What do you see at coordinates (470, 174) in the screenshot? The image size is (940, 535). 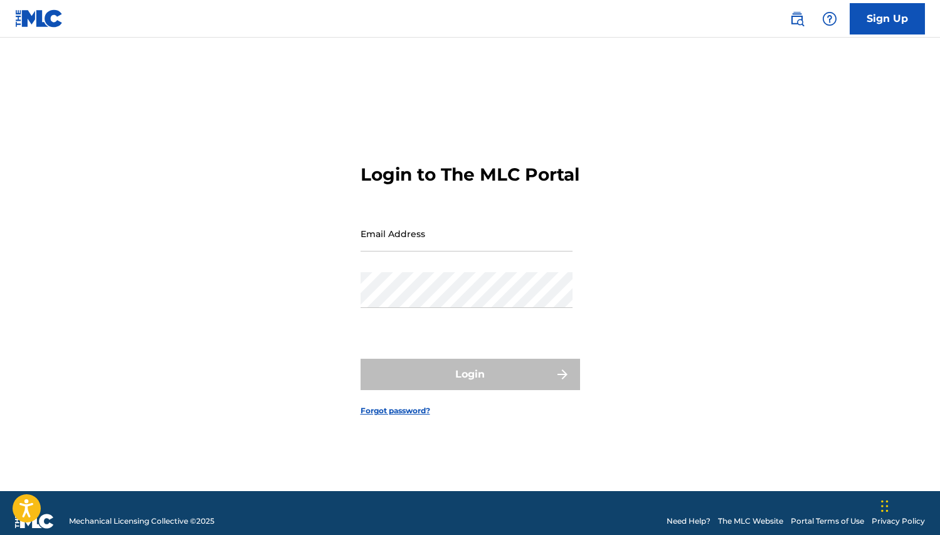 I see `h3: Login to The MLC Portal` at bounding box center [470, 174].